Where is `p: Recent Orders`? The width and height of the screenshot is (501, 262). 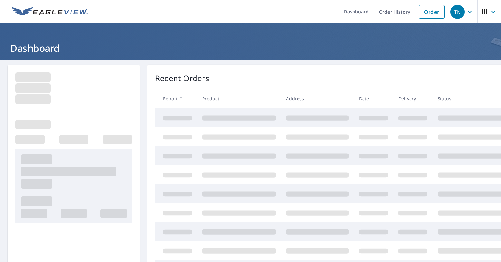 p: Recent Orders is located at coordinates (182, 78).